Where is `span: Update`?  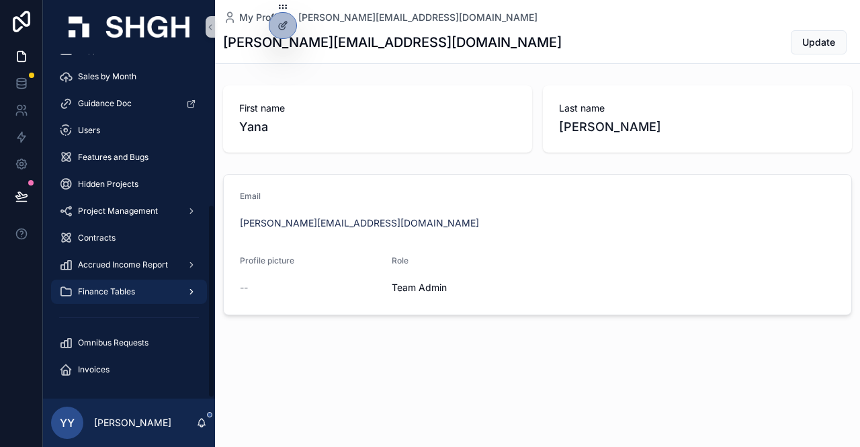
span: Update is located at coordinates (818, 42).